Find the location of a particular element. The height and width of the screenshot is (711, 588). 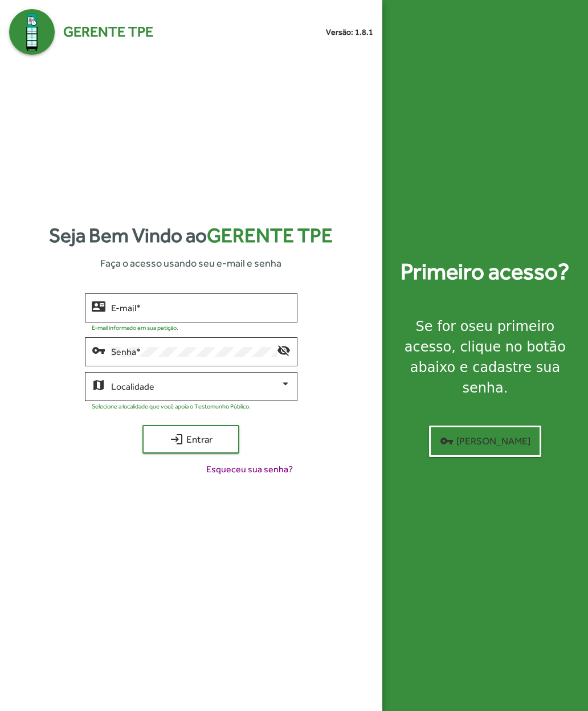

strong: Primeiro acesso? is located at coordinates (485, 272).